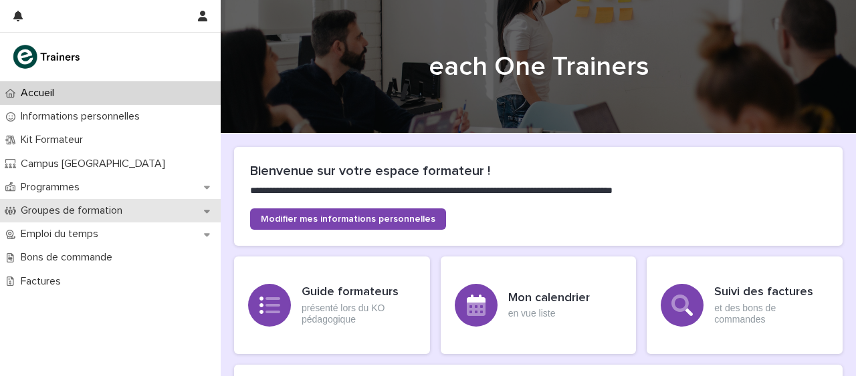 This screenshot has width=856, height=376. Describe the element at coordinates (62, 234) in the screenshot. I see `p: Emploi du temps` at that location.